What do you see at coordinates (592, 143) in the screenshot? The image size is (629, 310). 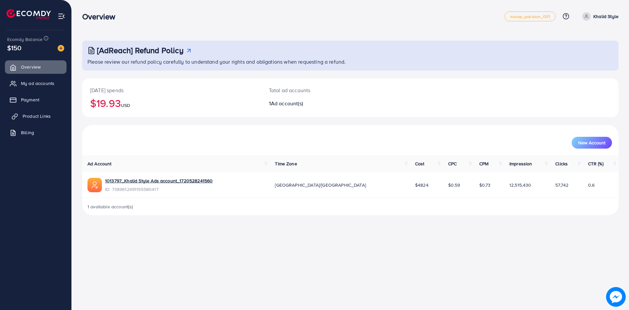 I see `button: New Account` at bounding box center [592, 143].